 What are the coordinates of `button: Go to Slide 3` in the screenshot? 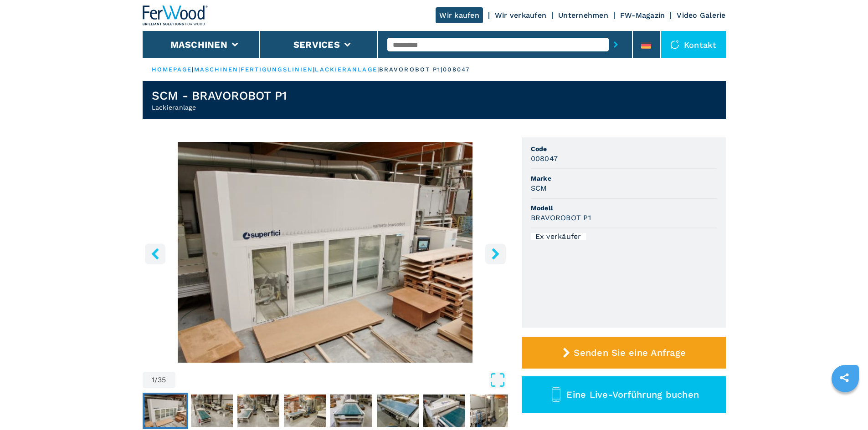 It's located at (259, 411).